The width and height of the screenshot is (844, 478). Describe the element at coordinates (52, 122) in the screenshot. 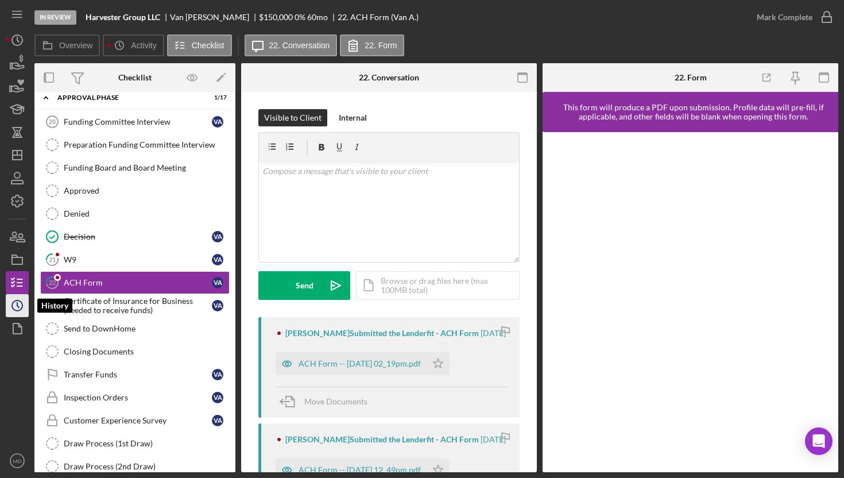

I see `tspan: 20` at that location.